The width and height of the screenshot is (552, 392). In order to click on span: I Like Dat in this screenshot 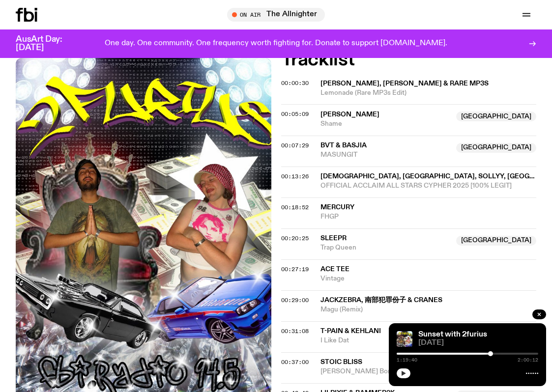, I will do `click(428, 341)`.